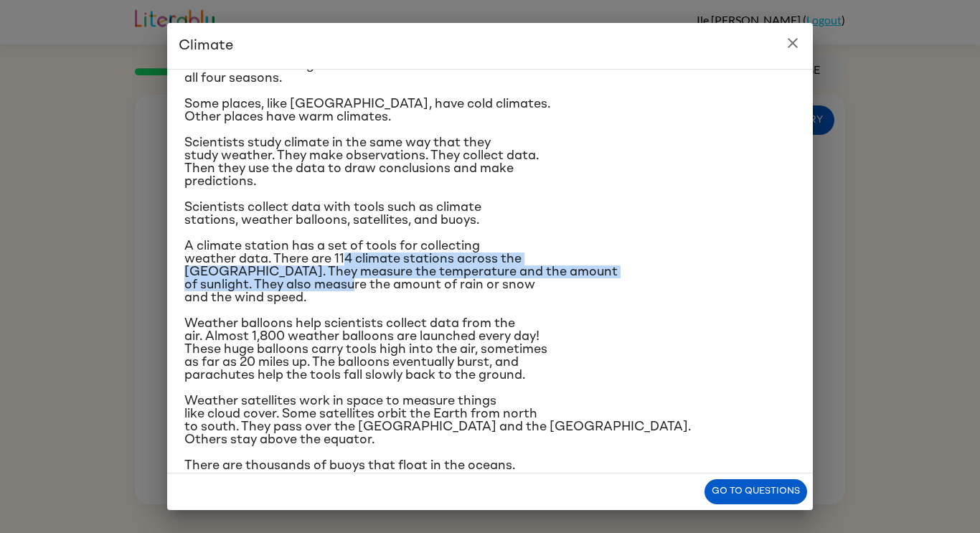 The height and width of the screenshot is (533, 980). Describe the element at coordinates (361, 162) in the screenshot. I see `span: Scientists study climate in the same way that they study weather. They make observations. They co...` at that location.